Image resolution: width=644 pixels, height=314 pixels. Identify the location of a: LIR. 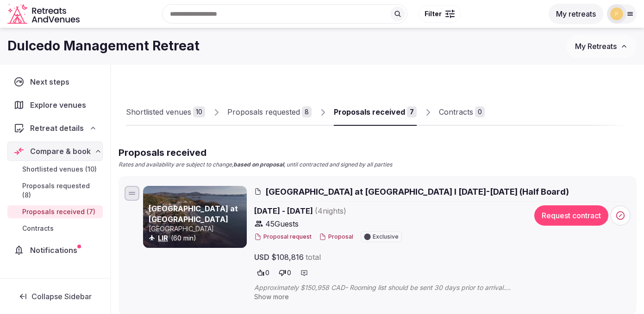
(163, 238).